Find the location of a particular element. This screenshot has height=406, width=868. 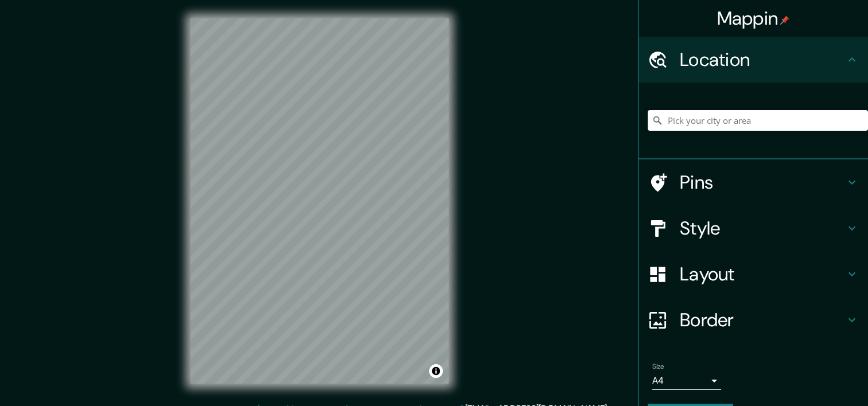

div: Layout is located at coordinates (754, 274).